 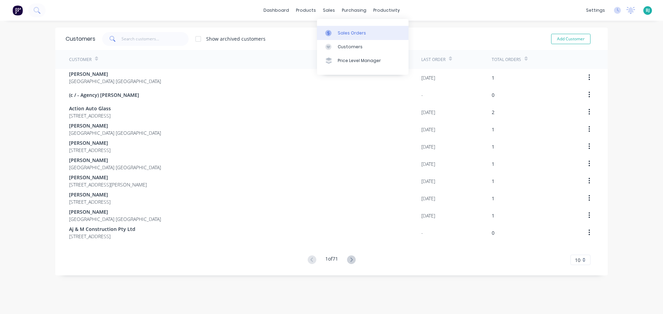 I want to click on div: sales, so click(x=329, y=10).